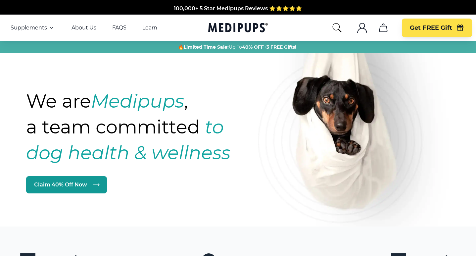 Image resolution: width=476 pixels, height=256 pixels. Describe the element at coordinates (437, 28) in the screenshot. I see `button: Get FREE Gift` at that location.